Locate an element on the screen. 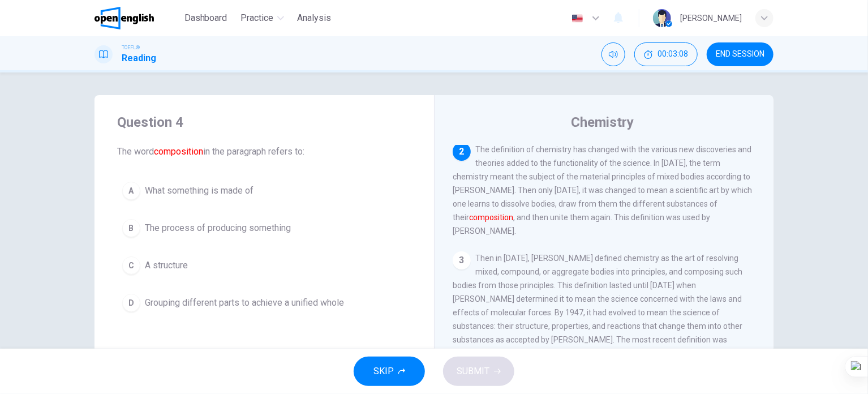  span: 00:03:08 is located at coordinates (673, 54).